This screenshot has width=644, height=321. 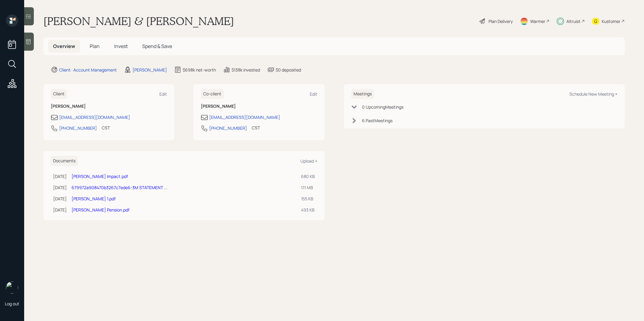 What do you see at coordinates (88, 70) in the screenshot?
I see `div: Client · Account Management` at bounding box center [88, 70].